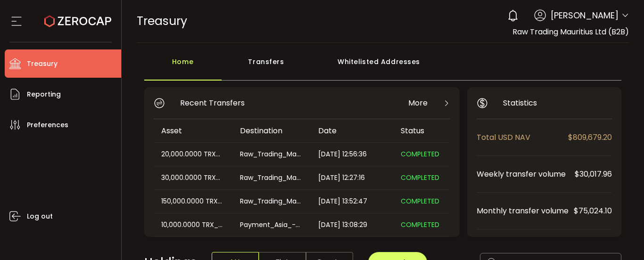  Describe the element at coordinates (525, 174) in the screenshot. I see `span: Weekly transfer volume` at that location.